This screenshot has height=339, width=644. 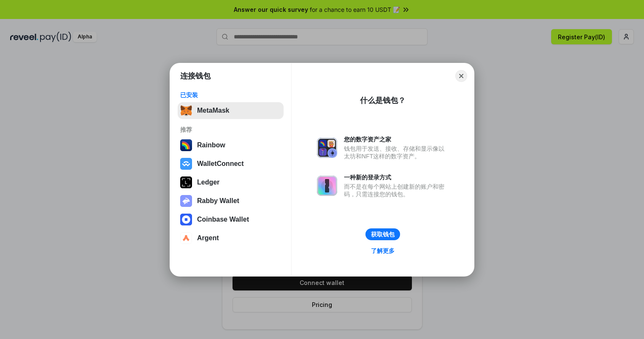 What do you see at coordinates (396, 153) in the screenshot?
I see `div: 钱包用于发送、接收、存储和显示像以太坊和NFT这样的数字资产。` at bounding box center [396, 153].